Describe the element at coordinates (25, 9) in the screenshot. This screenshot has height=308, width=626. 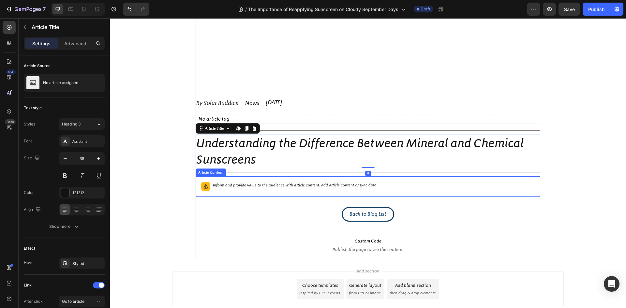
I see `button: 7` at that location.